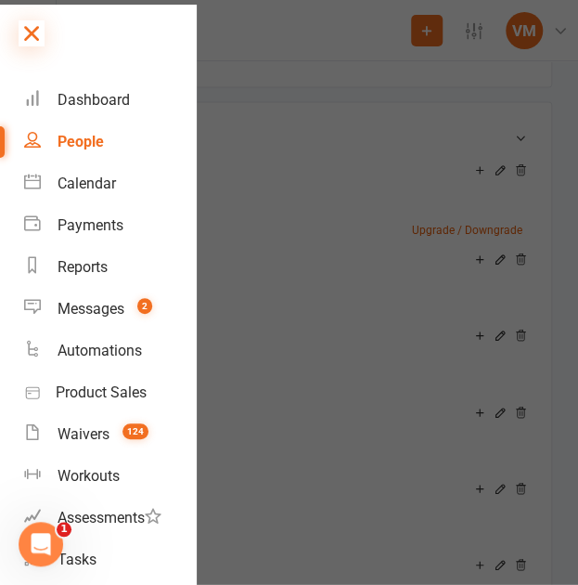  What do you see at coordinates (91, 308) in the screenshot?
I see `div: Messages` at bounding box center [91, 308].